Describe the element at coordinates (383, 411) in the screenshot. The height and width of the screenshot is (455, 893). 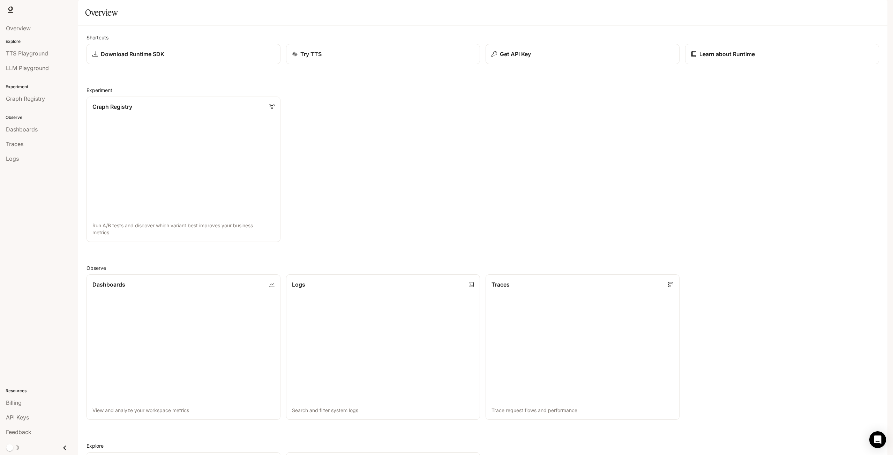
I see `p: Search and filter system logs` at that location.